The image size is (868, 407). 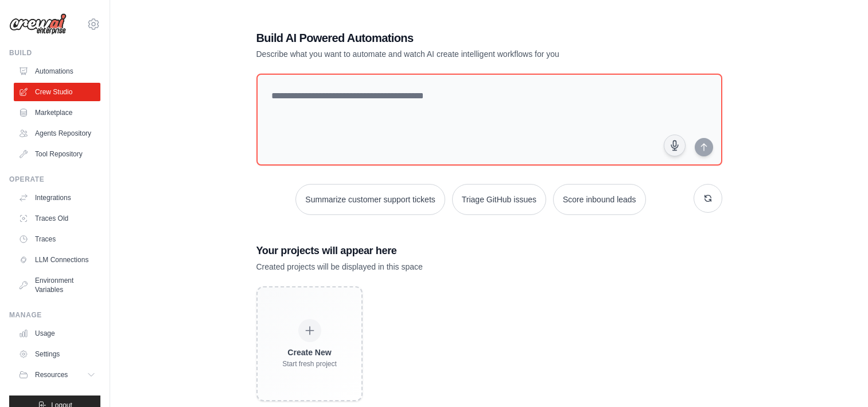 I want to click on button: Resources, so click(x=57, y=375).